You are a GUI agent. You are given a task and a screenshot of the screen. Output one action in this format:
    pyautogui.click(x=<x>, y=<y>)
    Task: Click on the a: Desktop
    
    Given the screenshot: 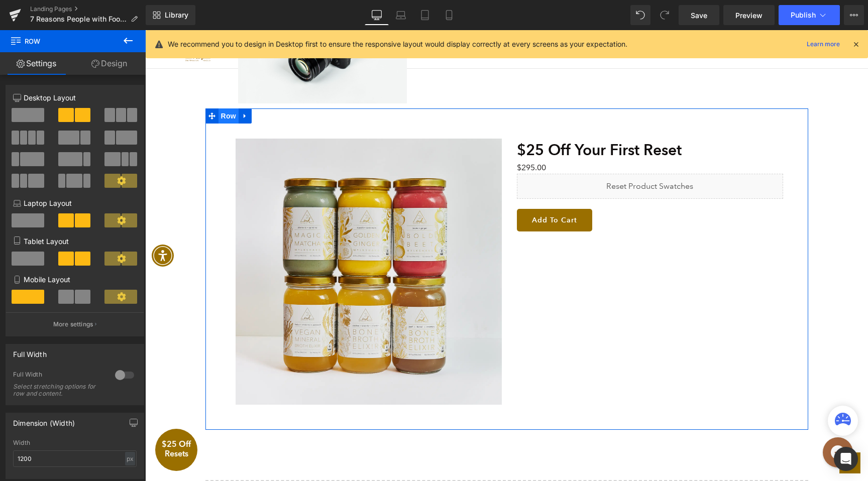 What is the action you would take?
    pyautogui.click(x=377, y=15)
    